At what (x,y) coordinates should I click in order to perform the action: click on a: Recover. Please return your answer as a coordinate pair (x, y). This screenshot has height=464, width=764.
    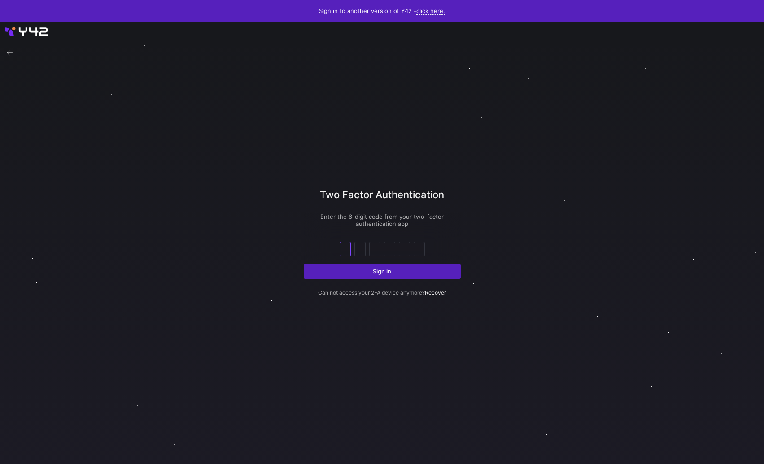
    Looking at the image, I should click on (435, 293).